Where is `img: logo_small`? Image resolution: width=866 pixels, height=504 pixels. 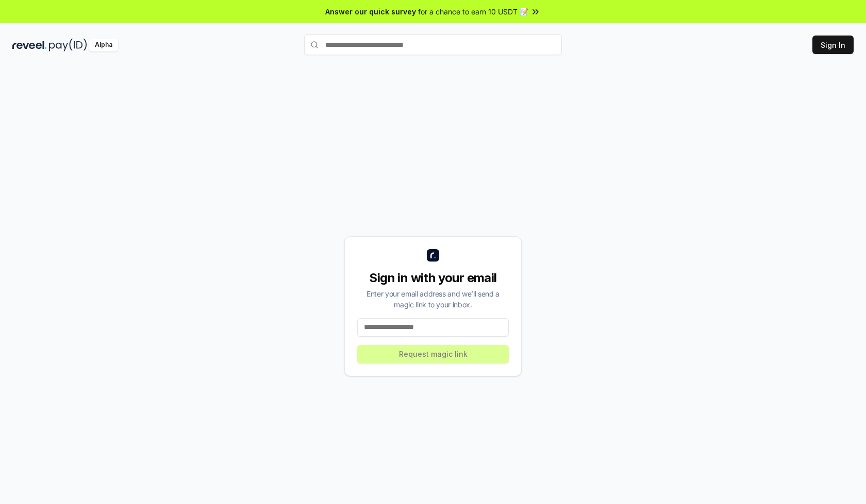
img: logo_small is located at coordinates (433, 255).